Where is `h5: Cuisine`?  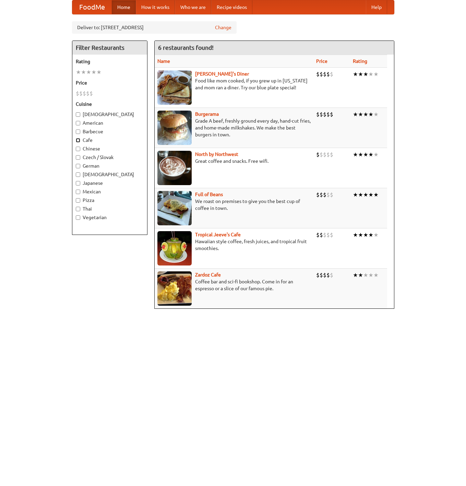
h5: Cuisine is located at coordinates (110, 104).